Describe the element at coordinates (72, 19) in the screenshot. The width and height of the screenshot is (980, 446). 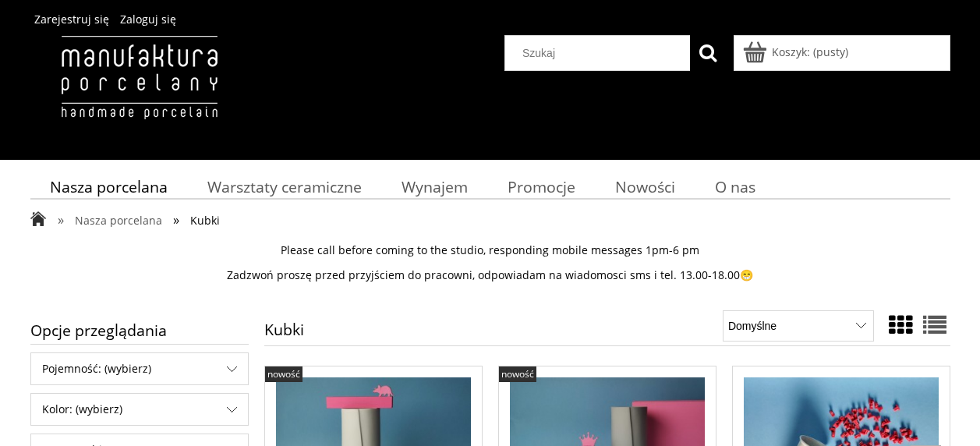
I see `span: Zarejestruj się` at that location.